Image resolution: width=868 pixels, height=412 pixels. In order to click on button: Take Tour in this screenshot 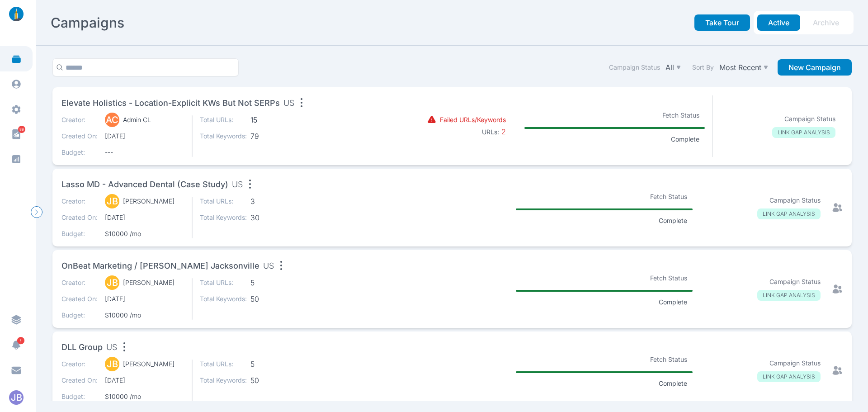, I will do `click(721, 23)`.